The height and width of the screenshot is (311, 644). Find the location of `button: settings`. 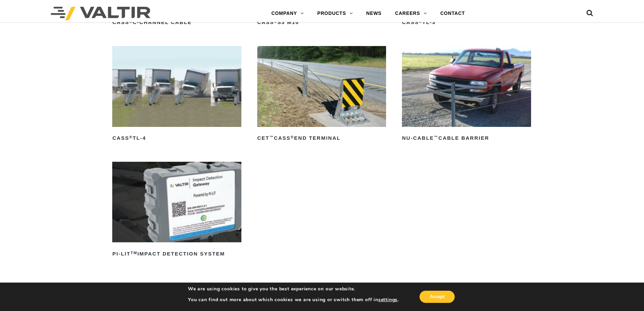

button: settings is located at coordinates (388, 300).